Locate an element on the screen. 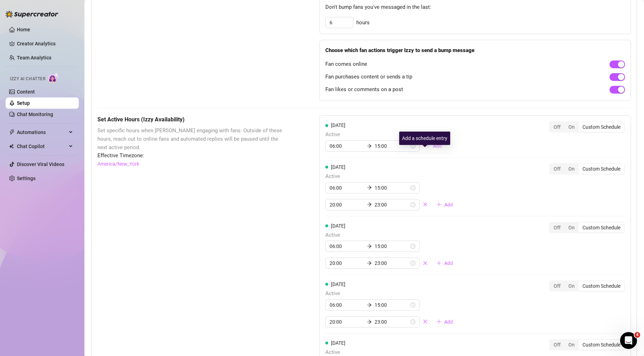 This screenshot has height=356, width=644. span: Effective Timezone: is located at coordinates (191, 156).